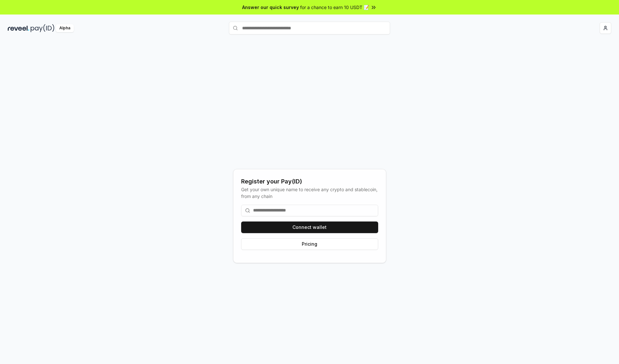 This screenshot has width=619, height=364. I want to click on span: Answer our quick survey, so click(270, 7).